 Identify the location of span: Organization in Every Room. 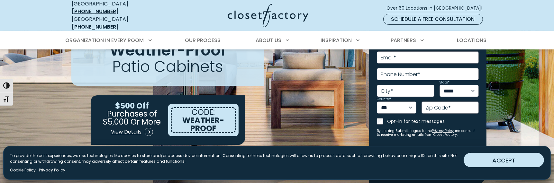
(105, 40).